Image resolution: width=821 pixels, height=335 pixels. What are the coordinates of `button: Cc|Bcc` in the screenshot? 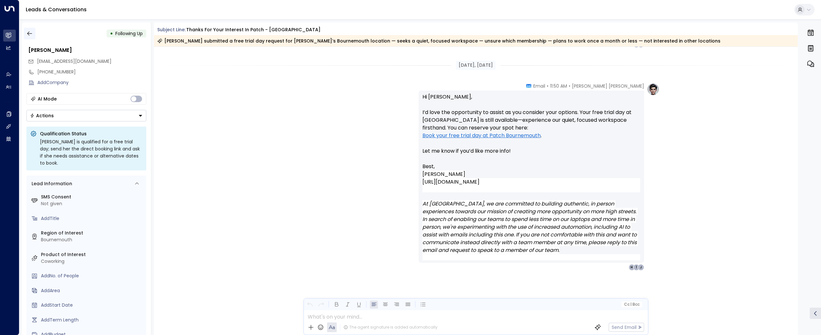 It's located at (632, 305).